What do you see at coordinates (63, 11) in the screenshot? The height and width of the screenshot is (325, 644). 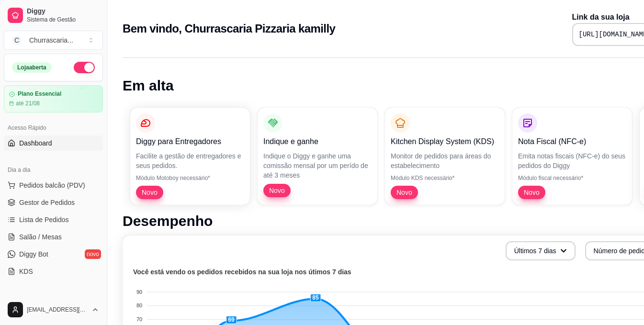 I see `span: Diggy` at bounding box center [63, 11].